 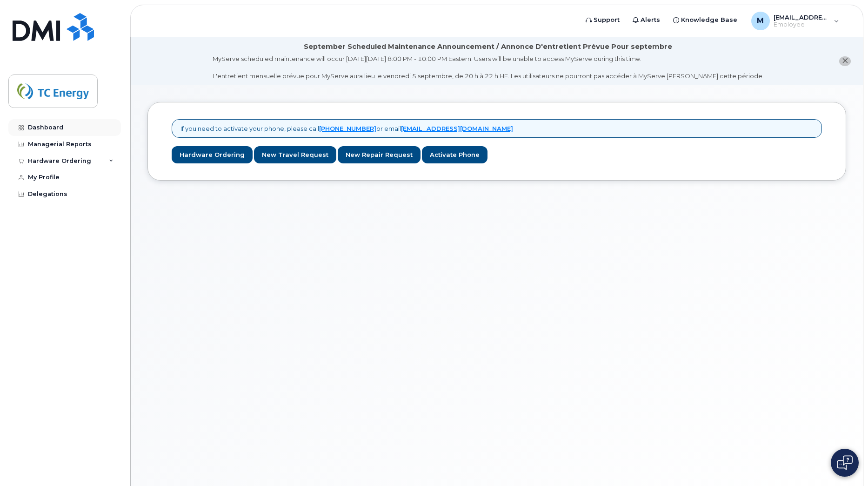 I want to click on a: New Travel Request, so click(x=295, y=154).